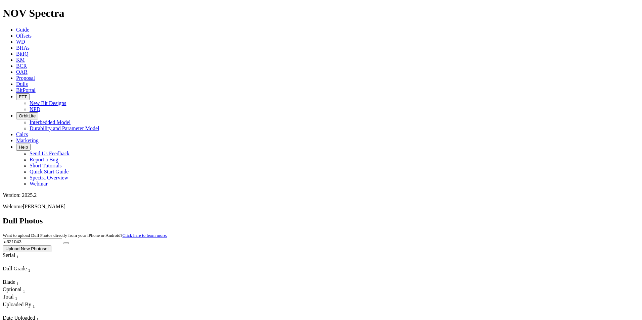  What do you see at coordinates (22, 54) in the screenshot?
I see `a: BitIQ` at bounding box center [22, 54].